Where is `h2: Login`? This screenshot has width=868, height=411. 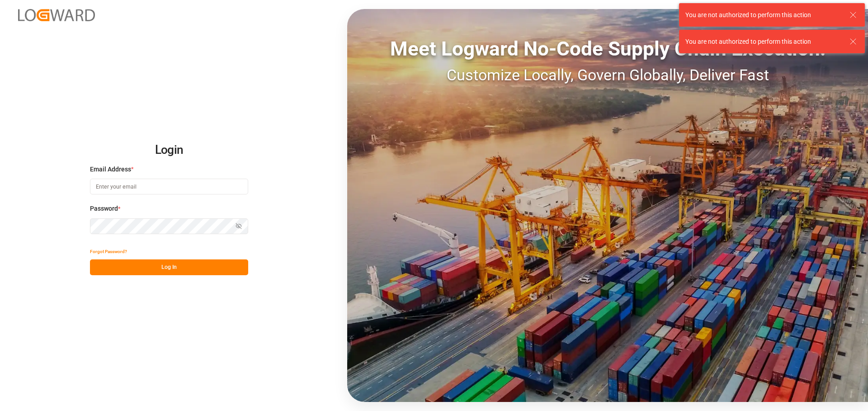
h2: Login is located at coordinates (169, 150).